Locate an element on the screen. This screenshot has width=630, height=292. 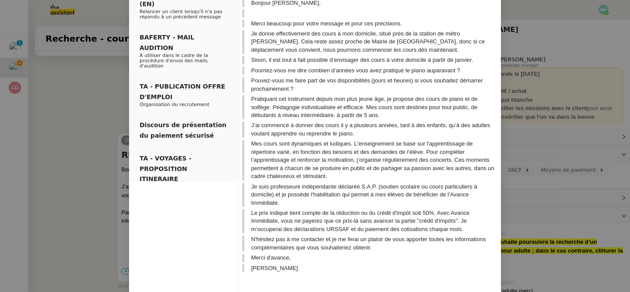
blockquote: Sinon, il est tout à fait possible d’envisager des cours à votre domicile à partir de janvier. is located at coordinates (370, 60).